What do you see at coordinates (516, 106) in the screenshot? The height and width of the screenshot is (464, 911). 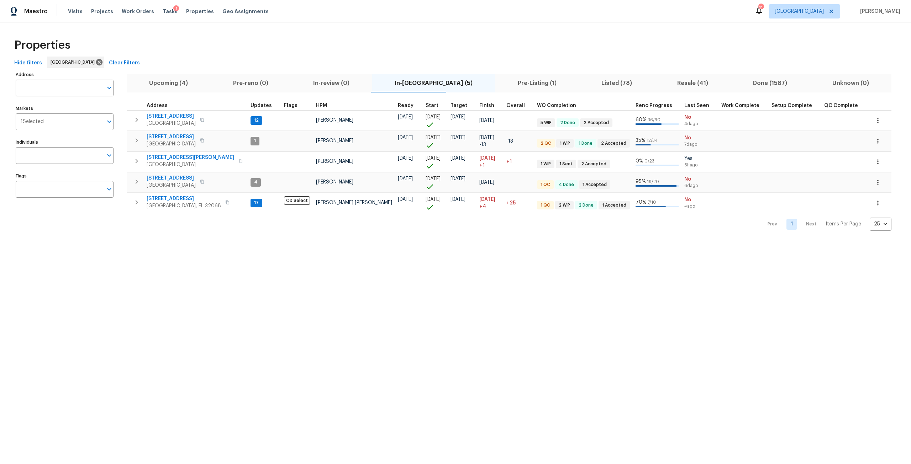 I see `span: Overall` at bounding box center [516, 106].